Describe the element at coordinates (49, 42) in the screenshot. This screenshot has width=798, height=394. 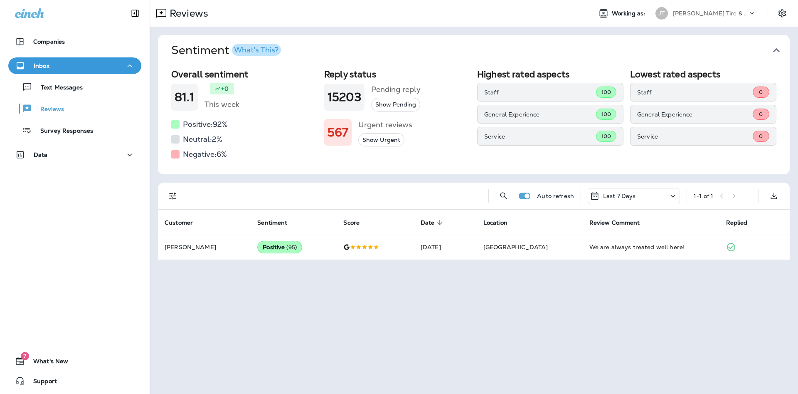
I see `p: Companies` at that location.